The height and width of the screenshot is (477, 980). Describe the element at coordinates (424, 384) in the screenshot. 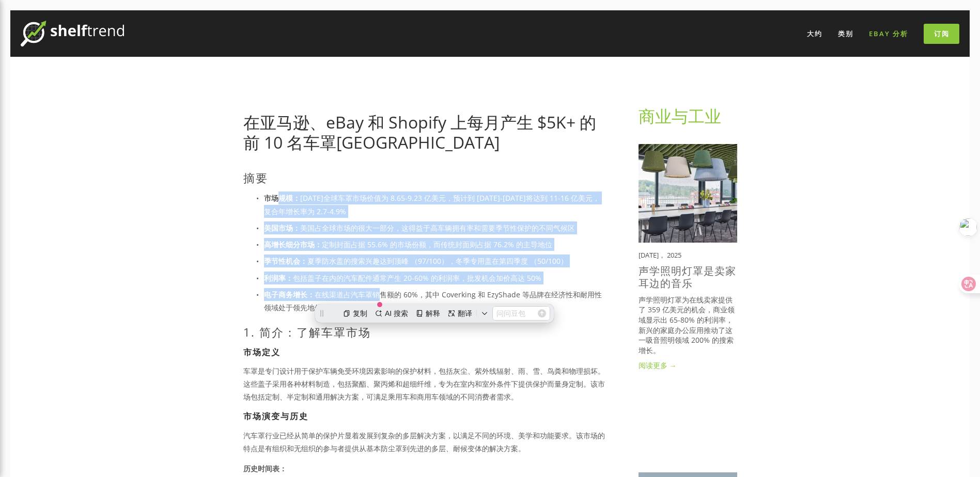

I see `p: 车罩是专门设计用于保护车辆免受环境因素影响的保护材料，包括灰尘、紫外线辐射、雨、雪、鸟粪和物理损坏。这些盖子采用各种材料制造，包括聚酯、聚丙烯和超细纤维，专为在室内和室外条件下提供保护而量身定制...` at that location.